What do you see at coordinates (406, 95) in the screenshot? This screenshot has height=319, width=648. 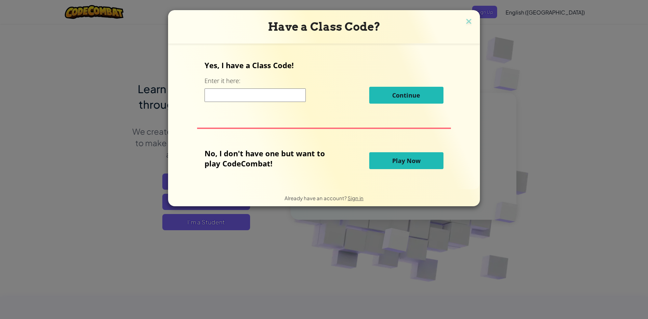 I see `button: Continue` at bounding box center [406, 95].